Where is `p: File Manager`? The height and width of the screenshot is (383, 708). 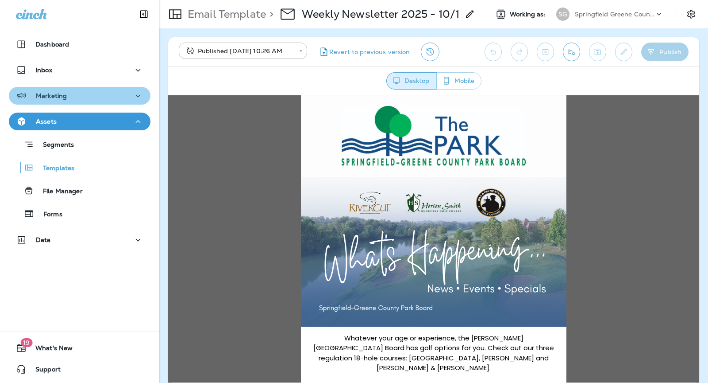
p: File Manager is located at coordinates (58, 191).